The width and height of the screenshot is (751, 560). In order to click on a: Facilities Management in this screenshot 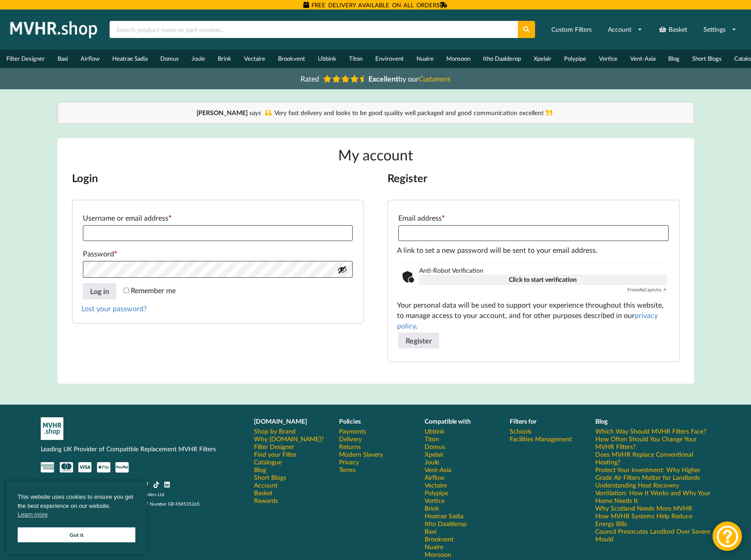, I will do `click(541, 439)`.